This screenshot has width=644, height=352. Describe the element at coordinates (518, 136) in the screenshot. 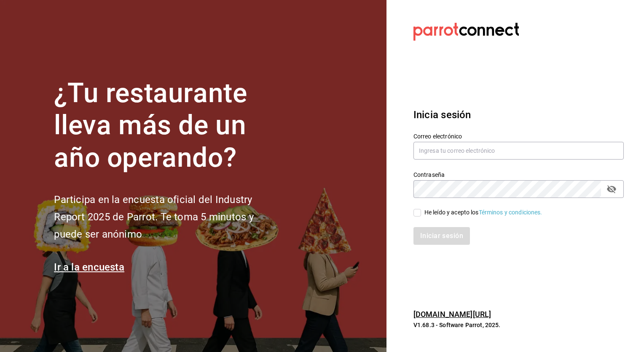

I see `label: Correo electrónico` at that location.